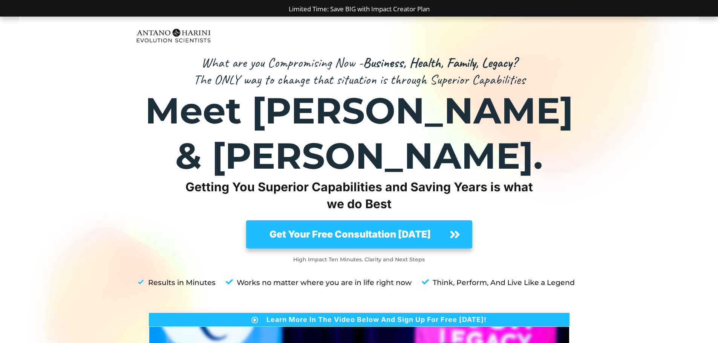 The height and width of the screenshot is (343, 718). I want to click on p: What are you Compromising Now -, so click(359, 63).